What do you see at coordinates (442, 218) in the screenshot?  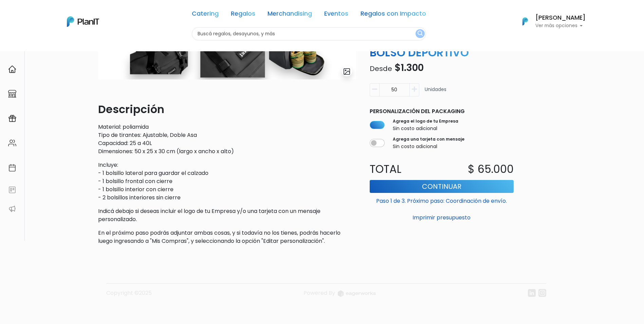 I see `button: Imprimir presupuesto` at bounding box center [442, 218].